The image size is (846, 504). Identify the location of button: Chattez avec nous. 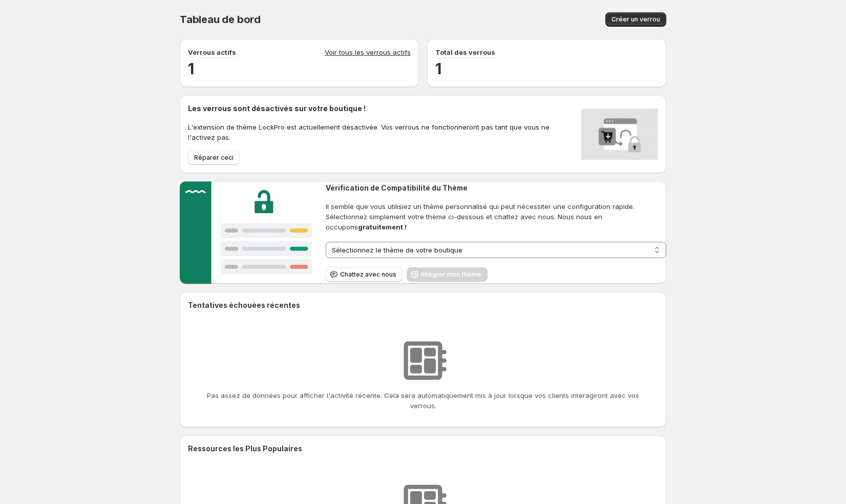
(364, 275).